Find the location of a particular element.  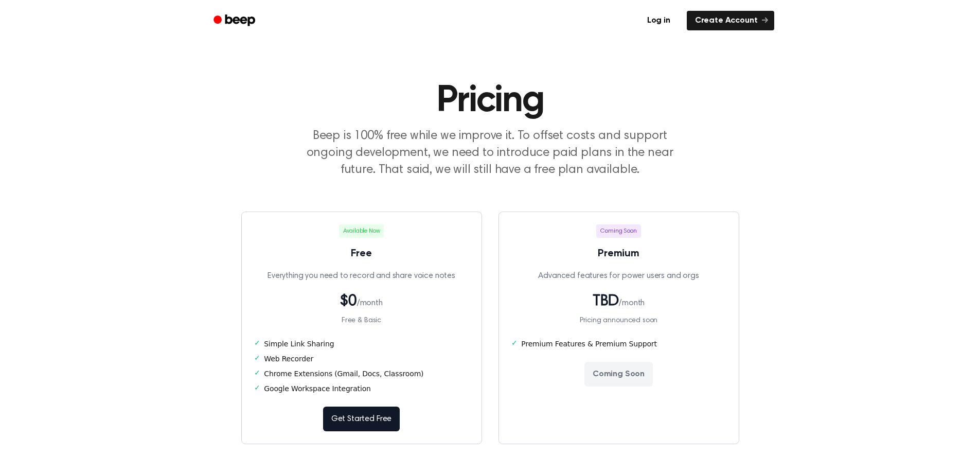

p: Pricing announced soon is located at coordinates (619, 320).